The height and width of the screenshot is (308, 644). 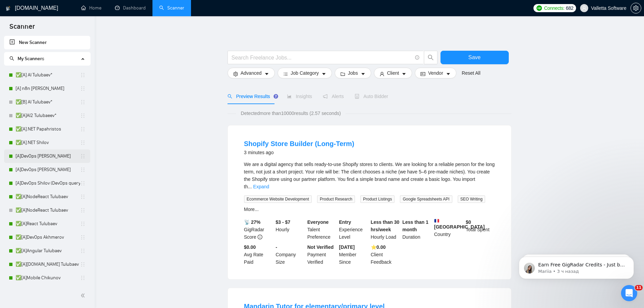 What do you see at coordinates (261, 187) in the screenshot?
I see `a: Expand` at bounding box center [261, 187].